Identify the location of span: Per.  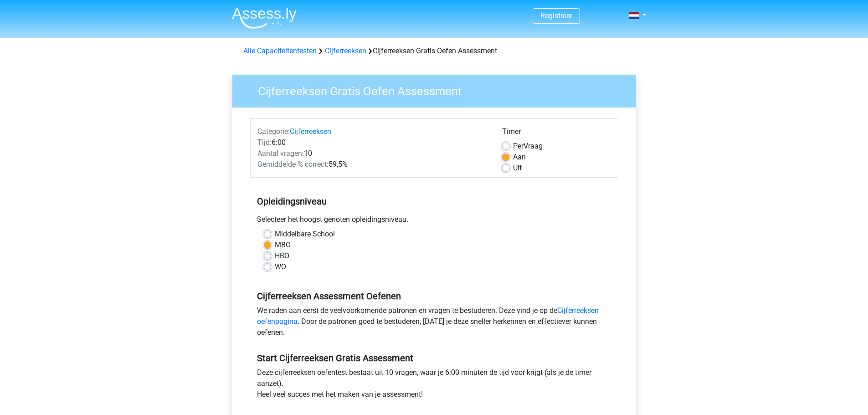
(518, 145).